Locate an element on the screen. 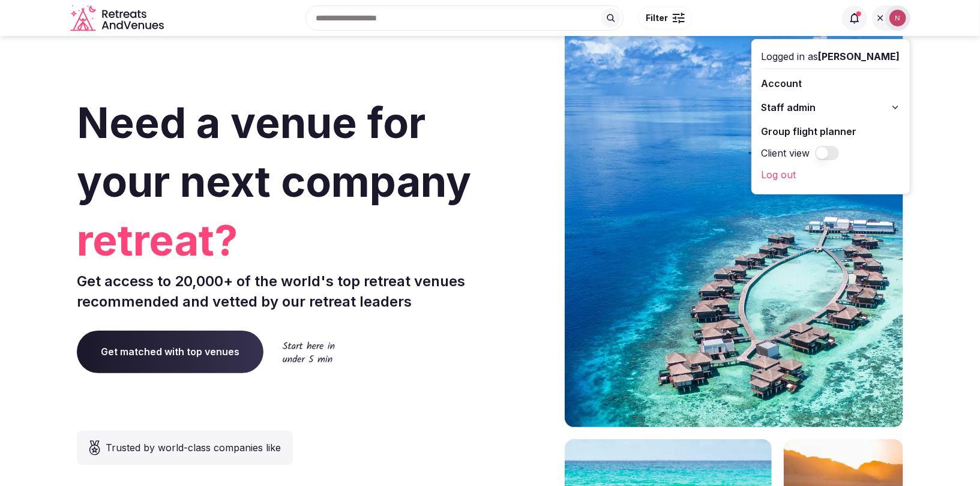 The height and width of the screenshot is (486, 980). span: Filter is located at coordinates (657, 18).